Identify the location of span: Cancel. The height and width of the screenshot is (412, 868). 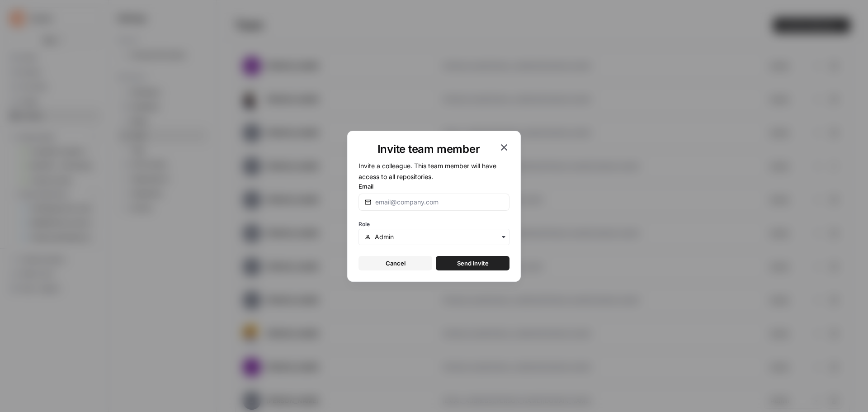
(395, 263).